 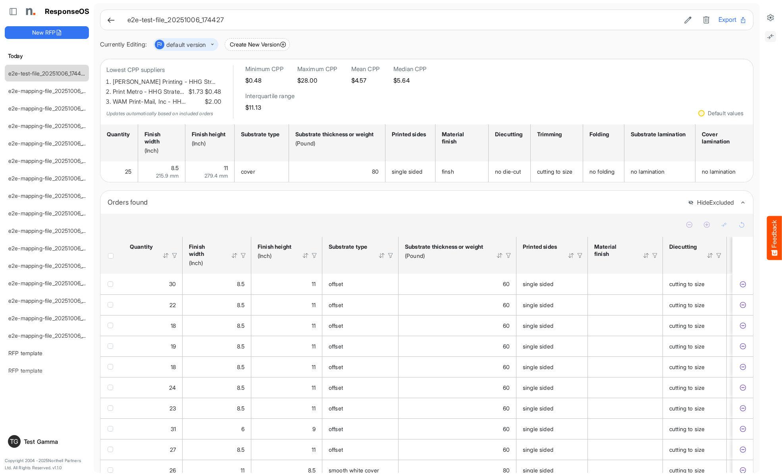 I want to click on p: Copyright 2004 - 2025 Northell Partners Ltd. All Rights Reserved. v 1.1.0, so click(x=47, y=464).